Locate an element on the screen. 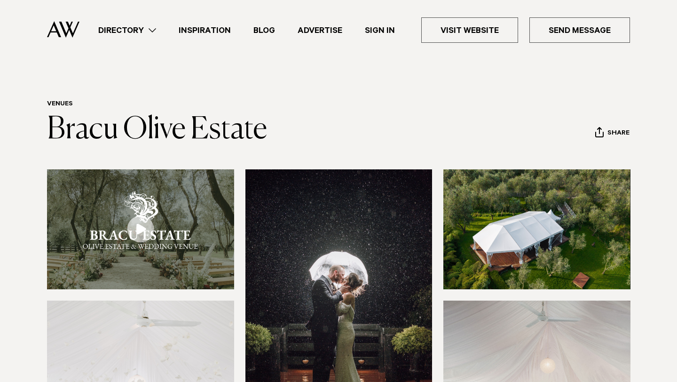  a: Blog is located at coordinates (264, 30).